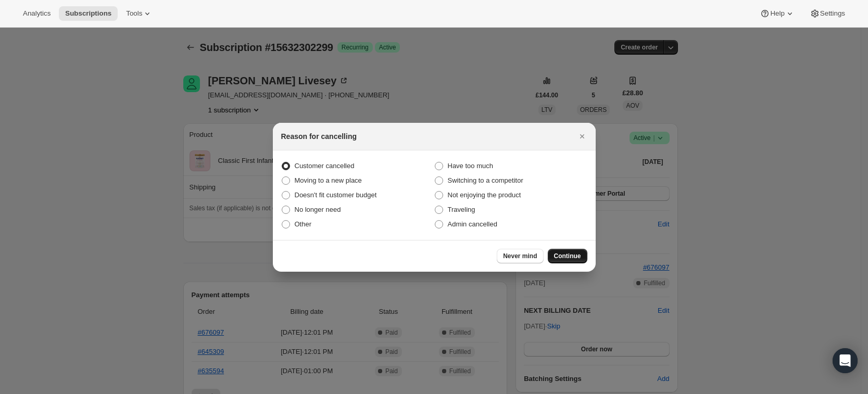  Describe the element at coordinates (582, 137) in the screenshot. I see `button: Close` at that location.